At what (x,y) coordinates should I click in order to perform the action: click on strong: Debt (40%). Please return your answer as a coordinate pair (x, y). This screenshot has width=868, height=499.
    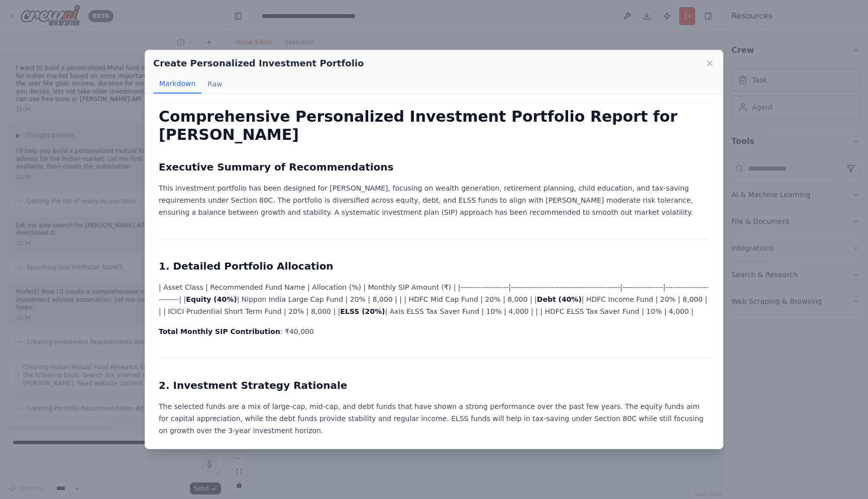
    Looking at the image, I should click on (559, 299).